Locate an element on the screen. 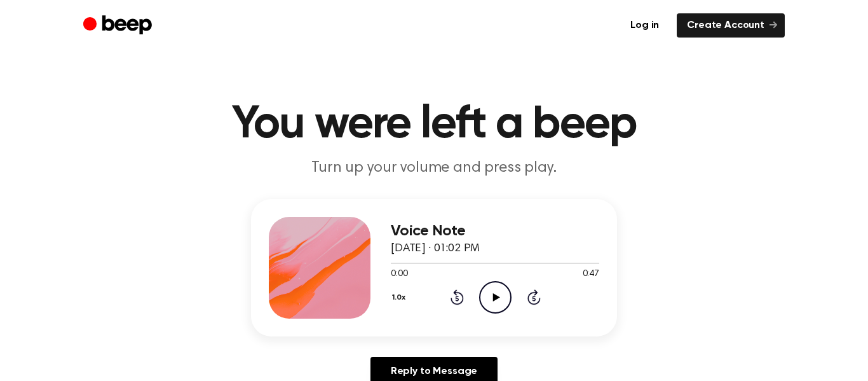  a: Create Account is located at coordinates (731, 25).